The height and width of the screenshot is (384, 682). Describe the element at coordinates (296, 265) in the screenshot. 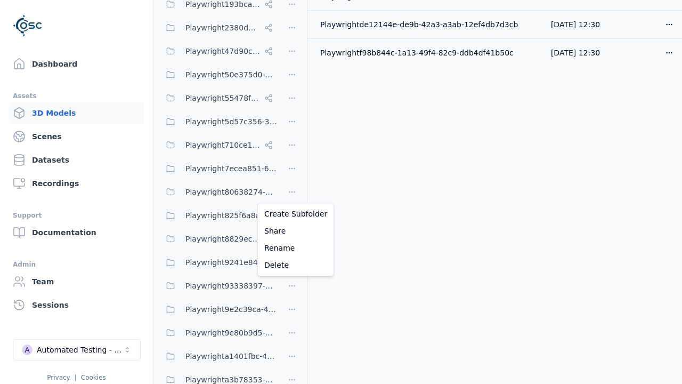

I see `div: Delete` at that location.